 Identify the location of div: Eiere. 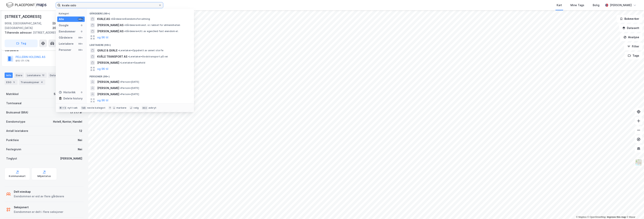
(19, 75).